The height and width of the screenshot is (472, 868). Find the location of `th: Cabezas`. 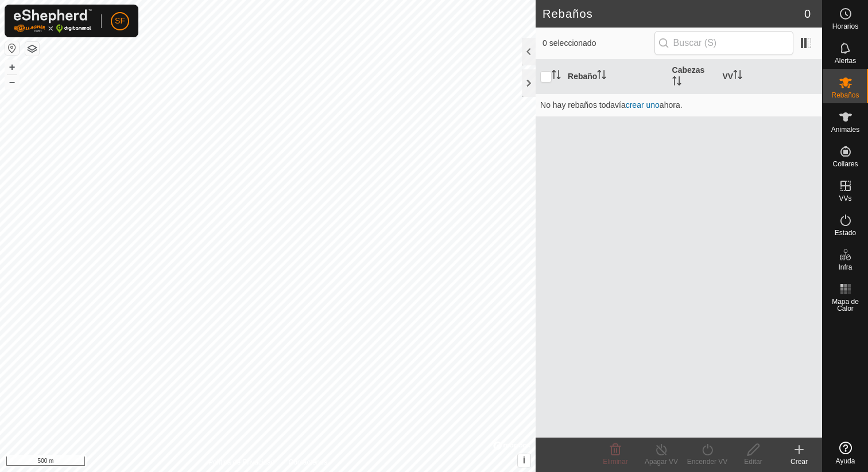

th: Cabezas is located at coordinates (693, 77).